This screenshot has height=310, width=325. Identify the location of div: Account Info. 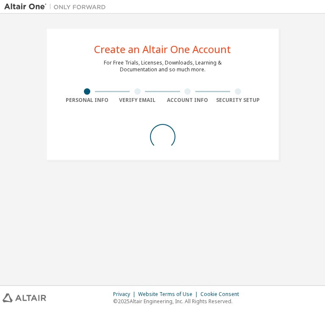
(188, 100).